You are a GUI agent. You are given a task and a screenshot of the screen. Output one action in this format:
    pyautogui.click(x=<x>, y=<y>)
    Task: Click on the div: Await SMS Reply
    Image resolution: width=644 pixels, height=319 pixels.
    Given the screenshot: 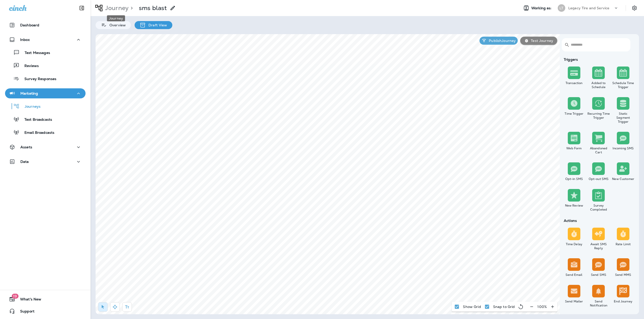 What is the action you would take?
    pyautogui.click(x=599, y=246)
    